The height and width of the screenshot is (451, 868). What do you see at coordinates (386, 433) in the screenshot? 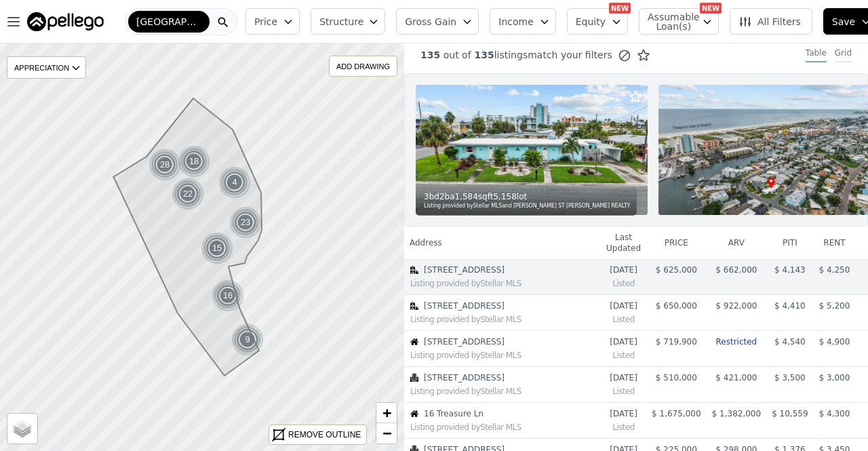
I see `a: Zoom out` at bounding box center [386, 433].